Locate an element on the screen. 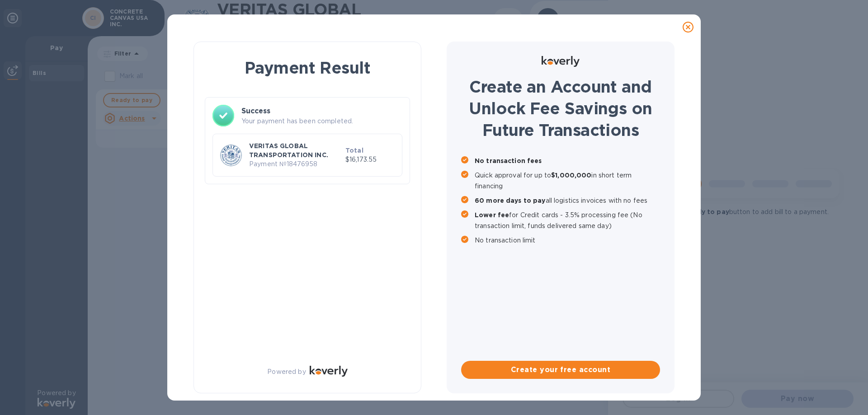 This screenshot has height=415, width=868. h1: Payment Result is located at coordinates (308, 68).